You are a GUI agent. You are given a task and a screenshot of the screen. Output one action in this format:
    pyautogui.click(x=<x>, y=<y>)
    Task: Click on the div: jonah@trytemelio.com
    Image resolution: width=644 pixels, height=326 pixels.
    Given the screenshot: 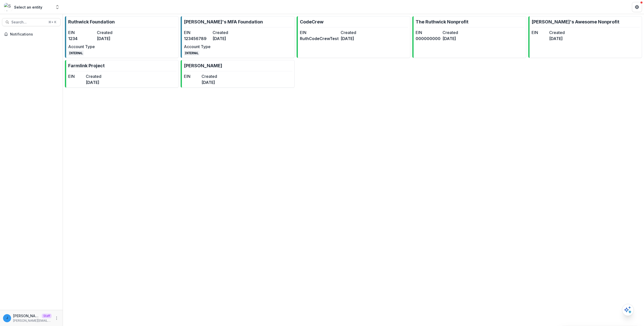 What is the action you would take?
    pyautogui.click(x=7, y=318)
    